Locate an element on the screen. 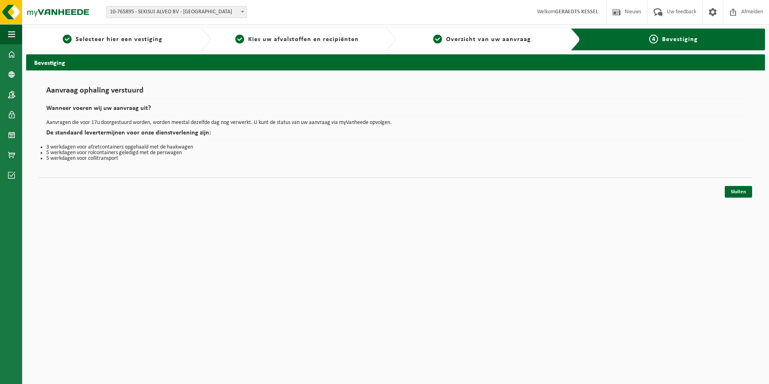 This screenshot has width=769, height=384. p: Aanvragen die voor 17u doorgestuurd worden, worden meestal dezelfde dag nog verwerkt. U kunt de s... is located at coordinates (396, 123).